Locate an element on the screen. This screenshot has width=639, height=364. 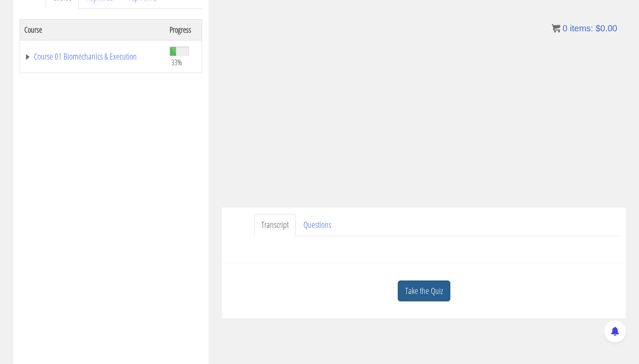
span: items: is located at coordinates (581, 28).